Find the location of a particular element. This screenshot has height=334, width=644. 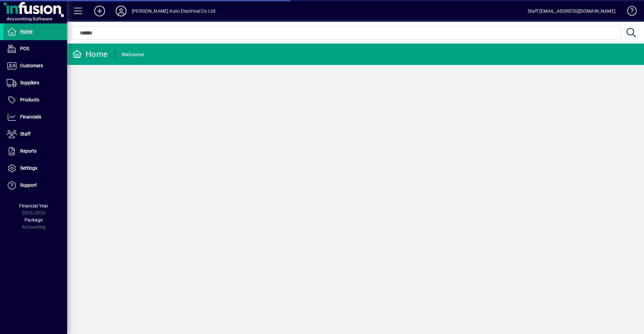

a: Staff is located at coordinates (35, 135).